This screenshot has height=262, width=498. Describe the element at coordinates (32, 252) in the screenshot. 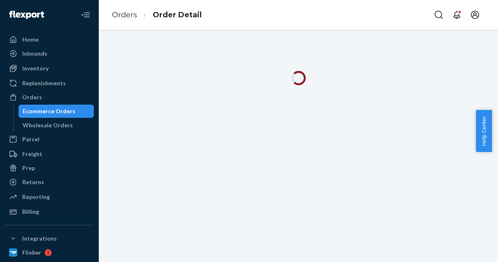

I see `div: Flieber` at that location.